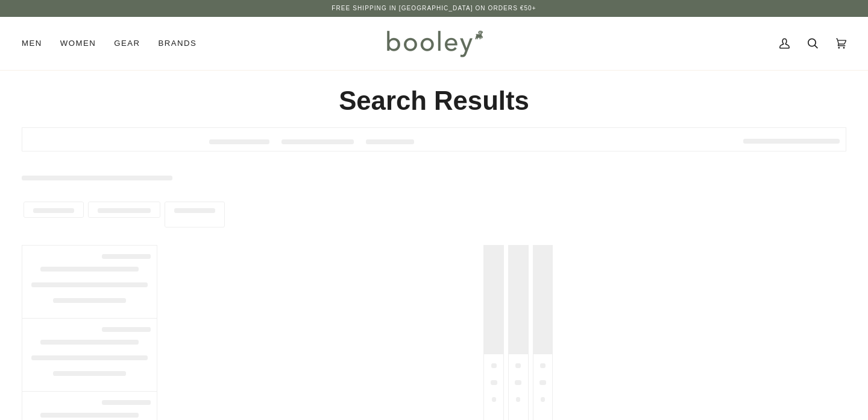 The width and height of the screenshot is (868, 420). What do you see at coordinates (126, 44) in the screenshot?
I see `span: Gear` at bounding box center [126, 44].